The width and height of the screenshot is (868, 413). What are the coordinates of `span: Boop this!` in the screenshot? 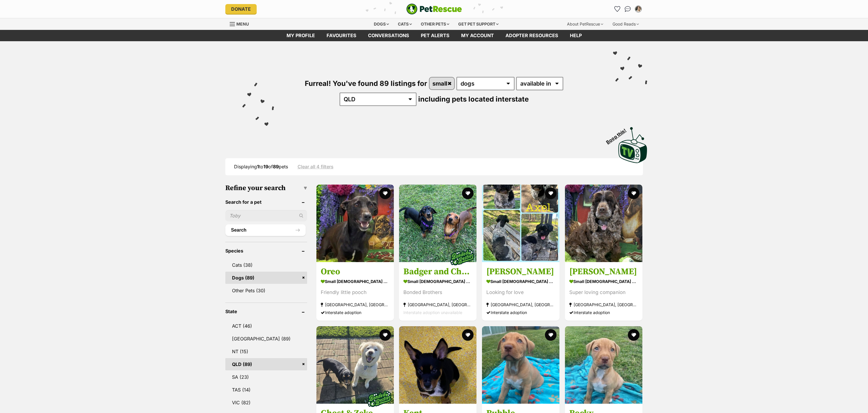 It's located at (618, 134).